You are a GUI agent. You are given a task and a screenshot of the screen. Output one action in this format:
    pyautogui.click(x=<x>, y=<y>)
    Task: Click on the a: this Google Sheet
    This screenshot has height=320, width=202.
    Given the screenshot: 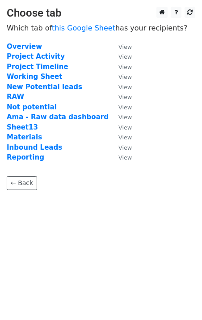 What is the action you would take?
    pyautogui.click(x=84, y=28)
    